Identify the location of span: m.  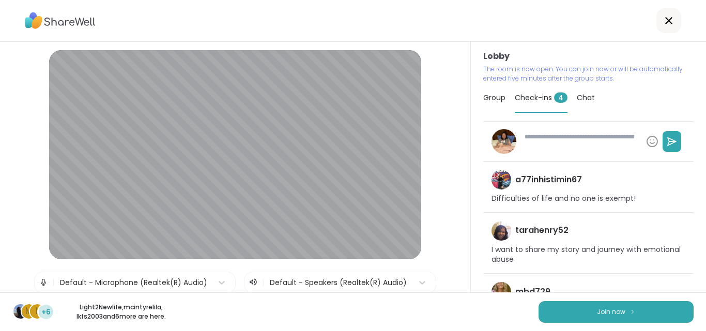
(29, 312).